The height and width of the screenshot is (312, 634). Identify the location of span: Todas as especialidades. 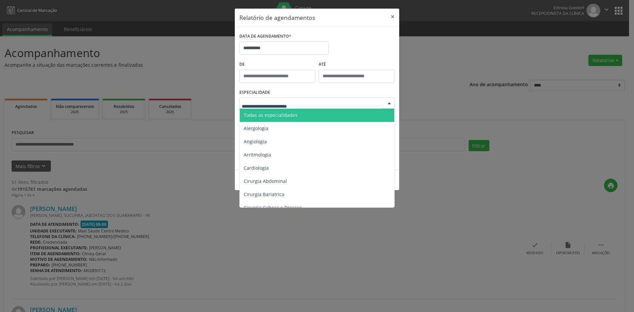
(270, 115).